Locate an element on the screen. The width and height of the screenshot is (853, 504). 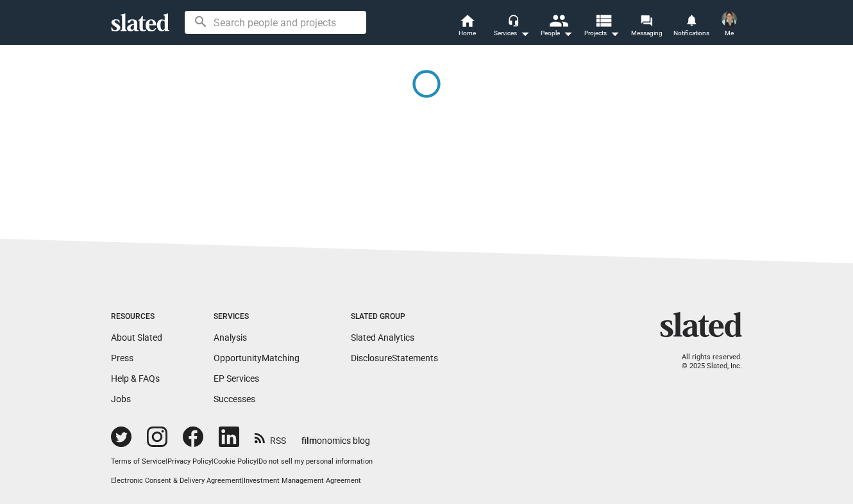
a: DisclosureStatements is located at coordinates (394, 358).